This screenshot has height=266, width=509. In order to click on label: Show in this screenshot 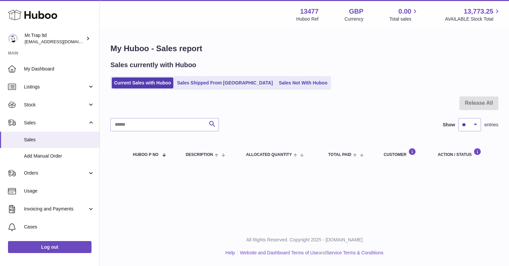, I will do `click(449, 125)`.